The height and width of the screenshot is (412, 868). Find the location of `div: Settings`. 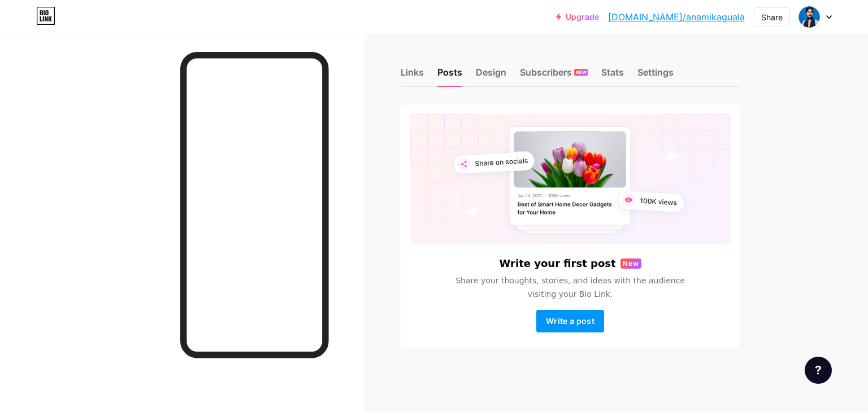

div: Settings is located at coordinates (655, 76).